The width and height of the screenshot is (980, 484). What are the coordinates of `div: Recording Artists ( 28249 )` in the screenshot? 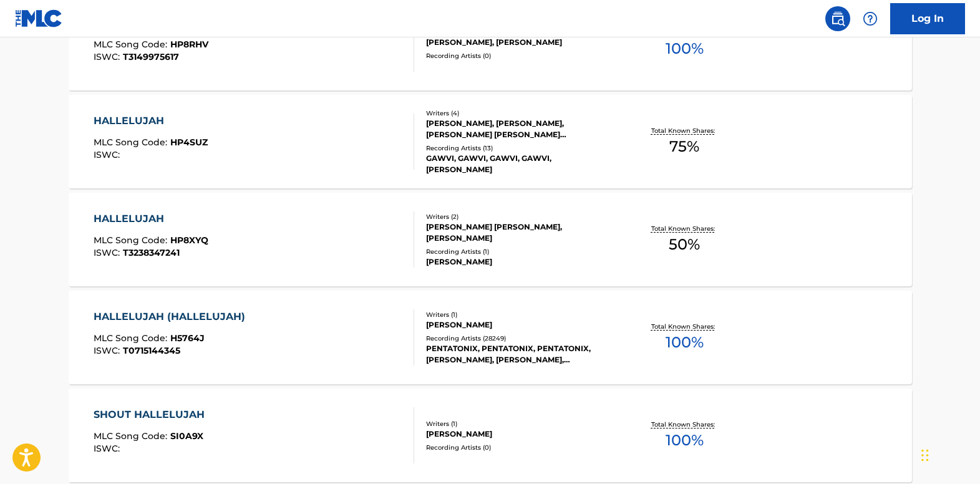 It's located at (521, 338).